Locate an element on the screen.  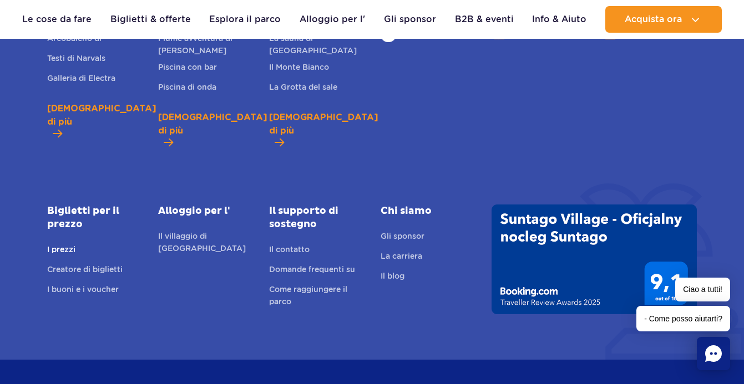
a: Arcobaleno di is located at coordinates (74, 40).